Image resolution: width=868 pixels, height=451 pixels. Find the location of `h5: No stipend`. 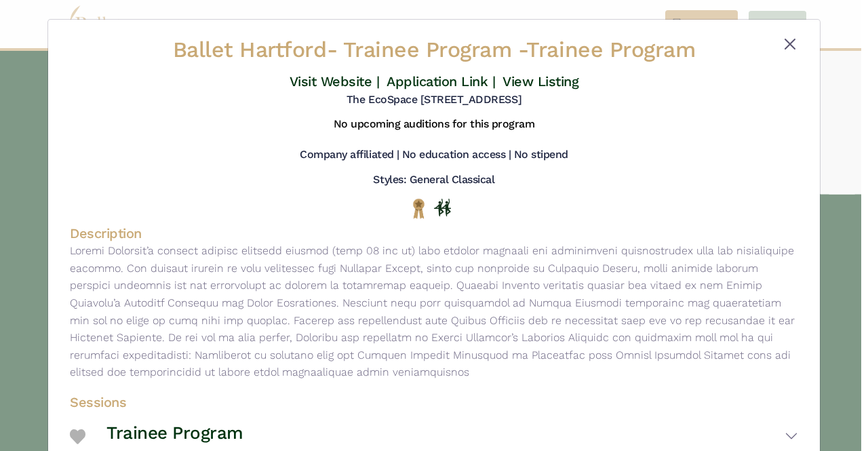

h5: No stipend is located at coordinates (541, 154).